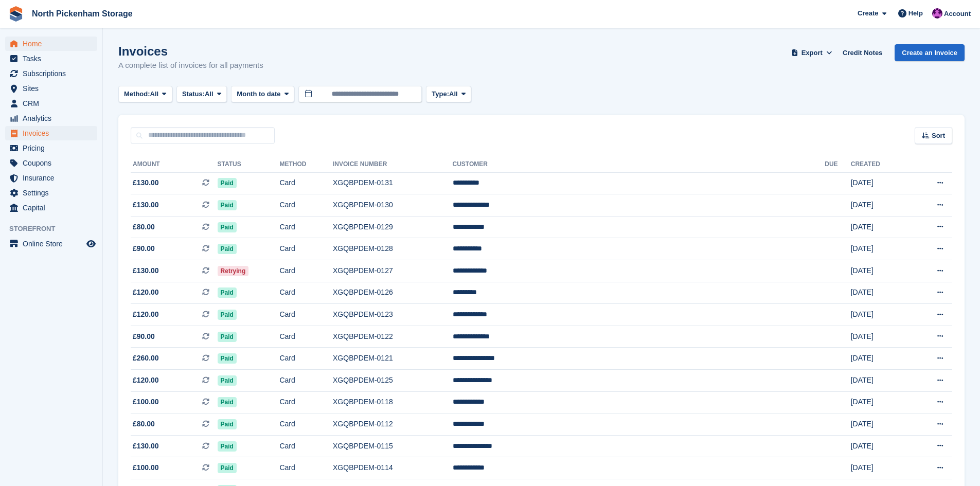 Image resolution: width=980 pixels, height=486 pixels. I want to click on span: Create, so click(867, 14).